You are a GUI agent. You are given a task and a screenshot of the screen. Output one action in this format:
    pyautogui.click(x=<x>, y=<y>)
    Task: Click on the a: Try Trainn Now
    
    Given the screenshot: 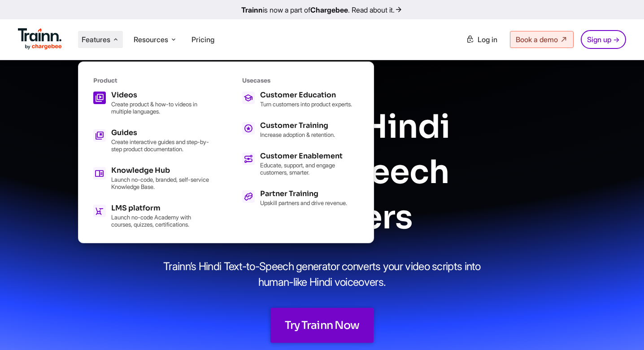 What is the action you would take?
    pyautogui.click(x=322, y=326)
    